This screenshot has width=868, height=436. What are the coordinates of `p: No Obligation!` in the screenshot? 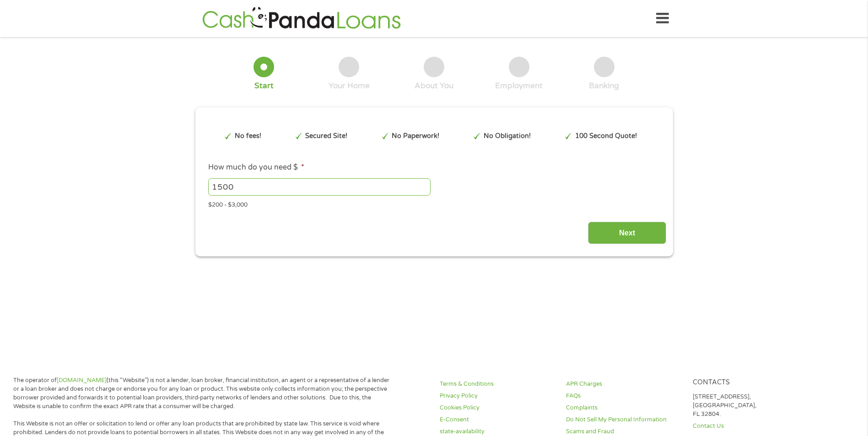 It's located at (507, 136).